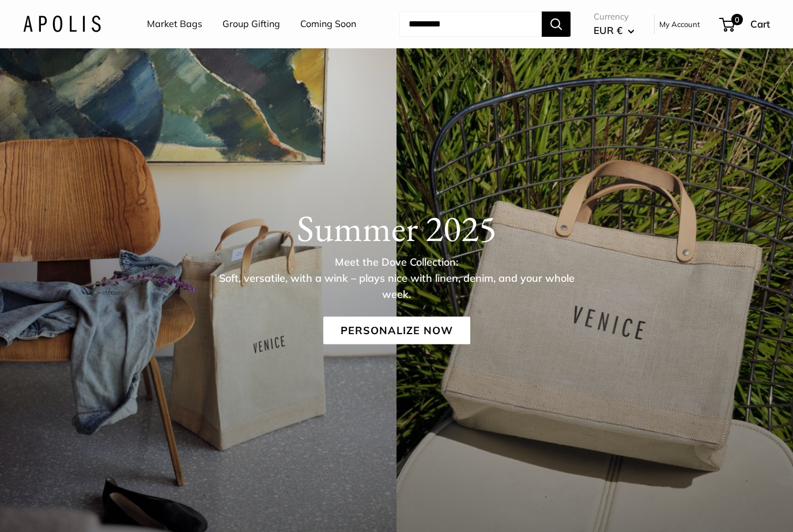 The image size is (793, 532). Describe the element at coordinates (62, 24) in the screenshot. I see `img: Apolis` at that location.